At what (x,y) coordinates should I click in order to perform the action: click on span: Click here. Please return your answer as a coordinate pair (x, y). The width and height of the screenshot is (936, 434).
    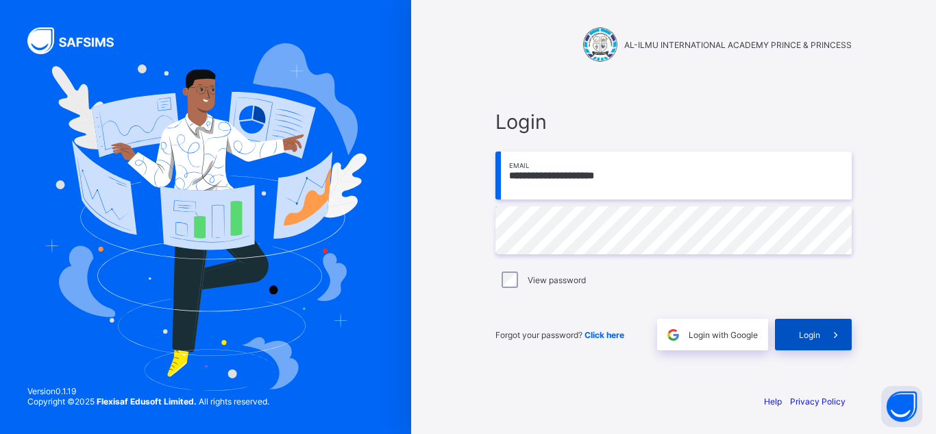
    Looking at the image, I should click on (604, 334).